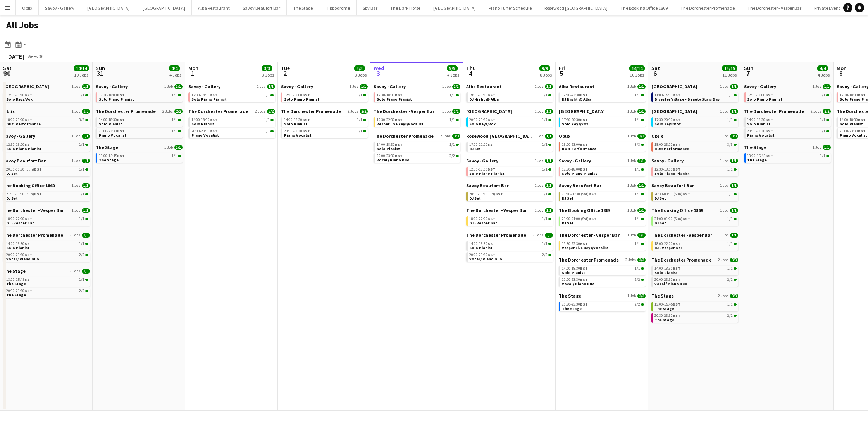  What do you see at coordinates (232, 87) in the screenshot?
I see `a: Savoy - Gallery1 Job1/1` at bounding box center [232, 87].